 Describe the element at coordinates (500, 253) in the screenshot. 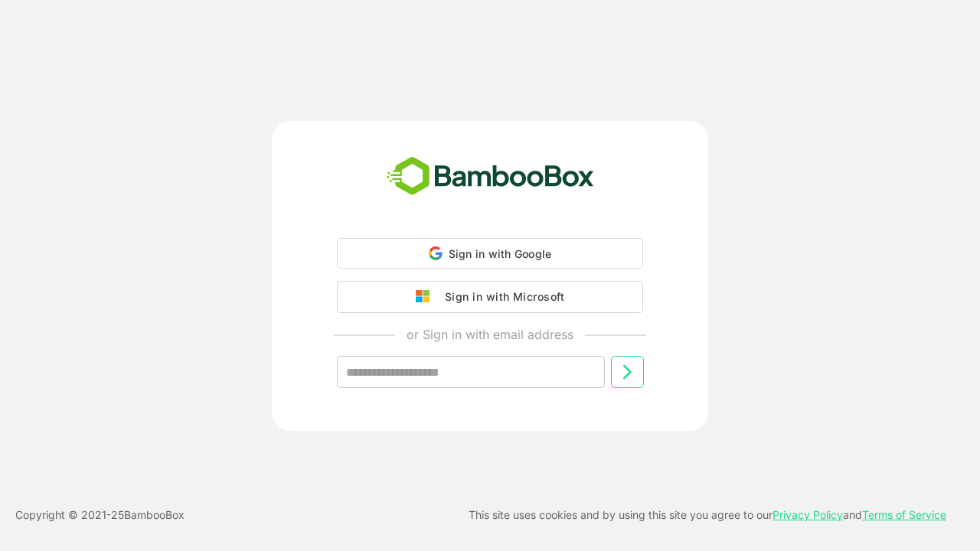

I see `span: Sign in with Google` at that location.